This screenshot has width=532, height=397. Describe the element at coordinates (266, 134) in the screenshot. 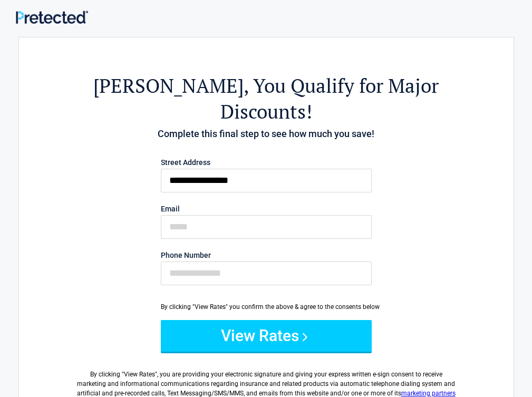

I see `h4: Complete this final step to see how much you save!` at that location.